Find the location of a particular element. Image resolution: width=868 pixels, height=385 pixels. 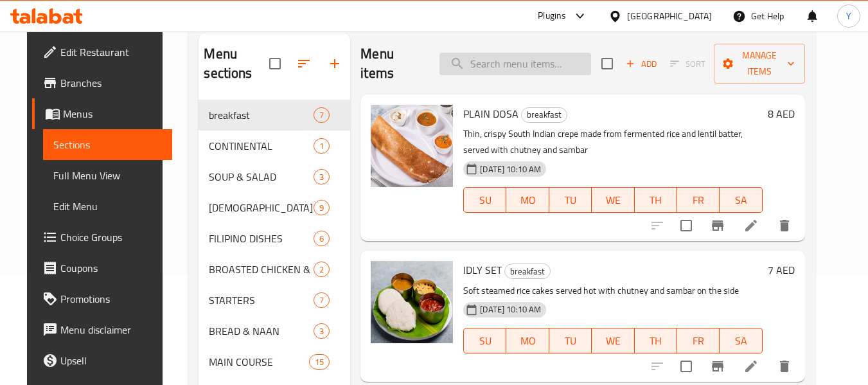

a: Choice Groups is located at coordinates (102, 237).